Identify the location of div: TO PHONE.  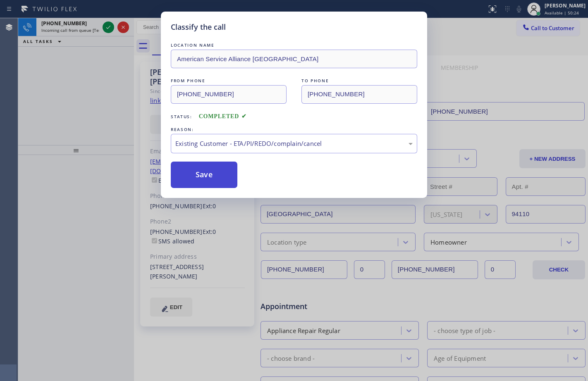
(360, 81).